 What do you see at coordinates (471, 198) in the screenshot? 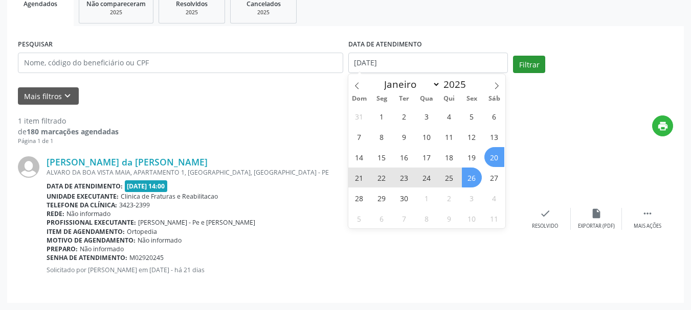
I see `span: Outubro 3, 2025` at bounding box center [471, 198].